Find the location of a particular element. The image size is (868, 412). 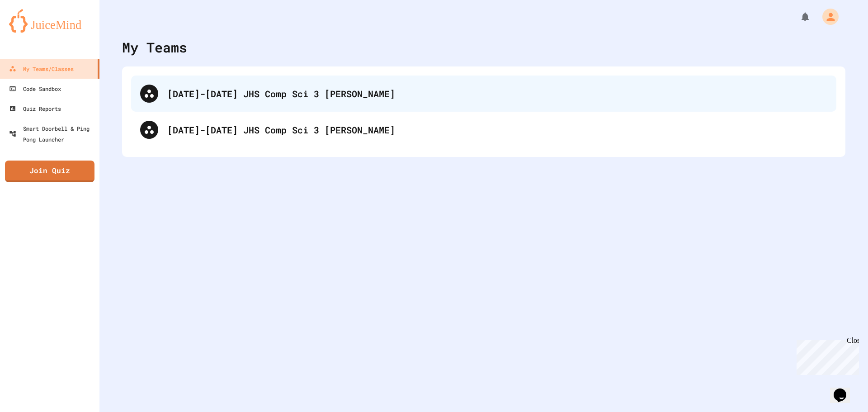

img: logo-orange.svg is located at coordinates (50, 21).